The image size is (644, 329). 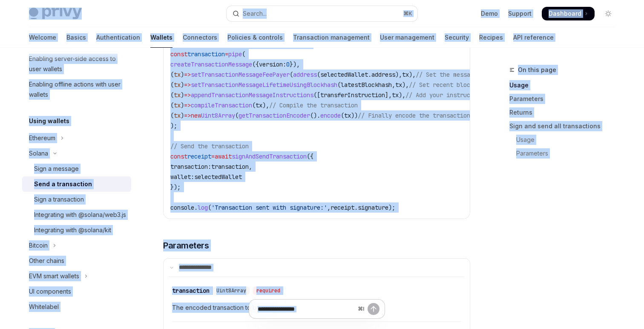 What do you see at coordinates (72, 230) in the screenshot?
I see `div: Integrating with @solana/kit` at bounding box center [72, 230].